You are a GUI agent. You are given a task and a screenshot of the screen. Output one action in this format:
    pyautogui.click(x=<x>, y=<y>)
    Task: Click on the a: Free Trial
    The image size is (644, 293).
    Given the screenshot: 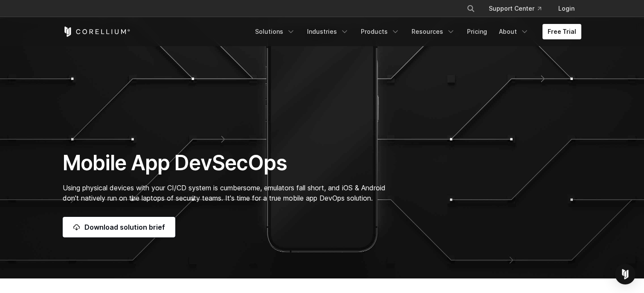 What is the action you would take?
    pyautogui.click(x=562, y=32)
    